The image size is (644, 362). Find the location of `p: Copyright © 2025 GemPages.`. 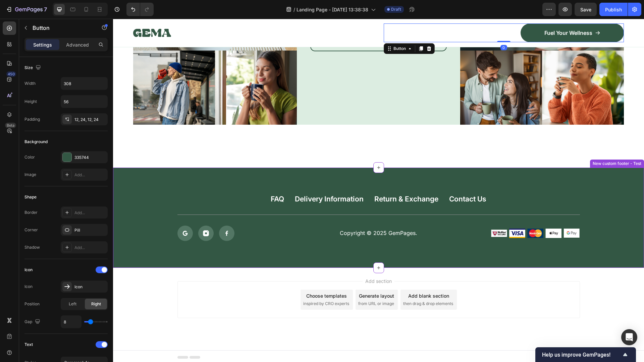

p: Copyright © 2025 GemPages. is located at coordinates (265, 214).